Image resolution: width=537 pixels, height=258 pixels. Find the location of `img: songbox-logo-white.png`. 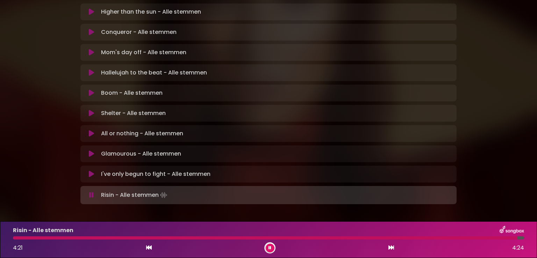

img: songbox-logo-white.png is located at coordinates (512, 230).